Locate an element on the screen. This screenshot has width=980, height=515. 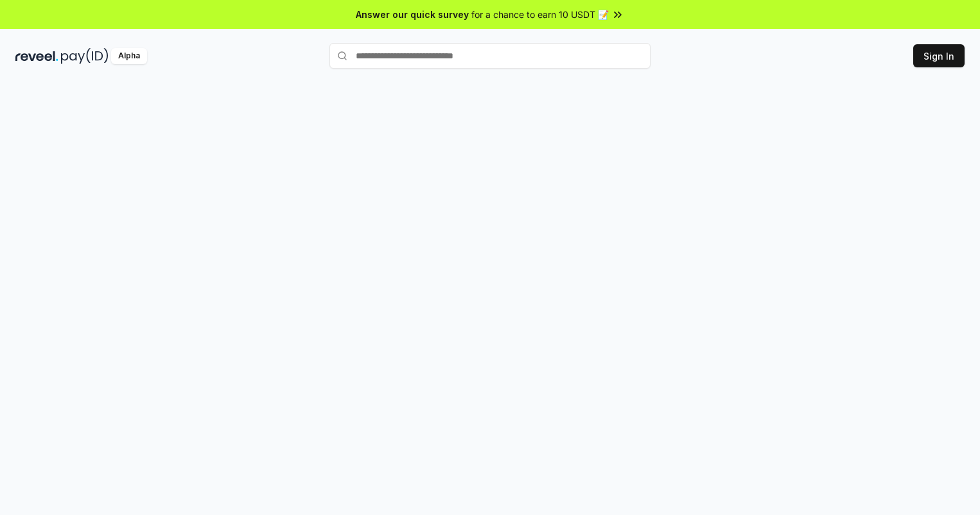
img: reveel_dark is located at coordinates (36, 56).